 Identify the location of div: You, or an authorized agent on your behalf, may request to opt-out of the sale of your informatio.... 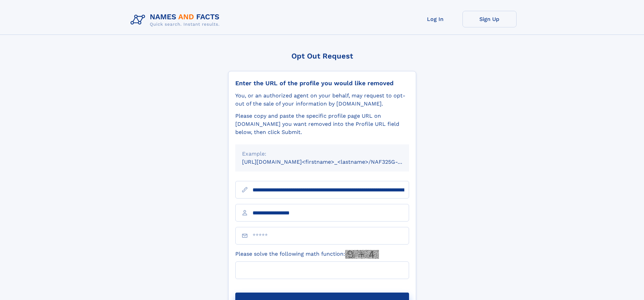
(322, 100).